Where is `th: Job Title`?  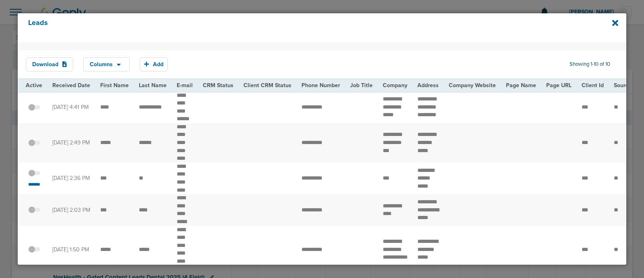 th: Job Title is located at coordinates (362, 85).